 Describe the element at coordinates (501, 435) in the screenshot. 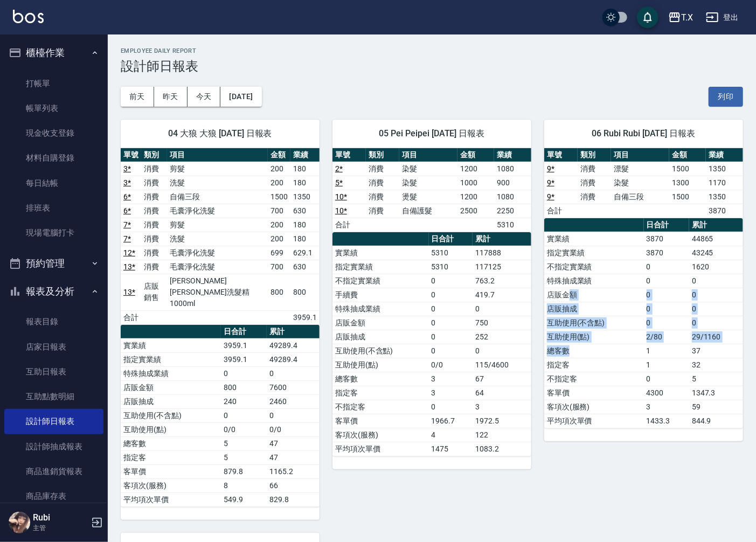

I see `td: 122` at that location.